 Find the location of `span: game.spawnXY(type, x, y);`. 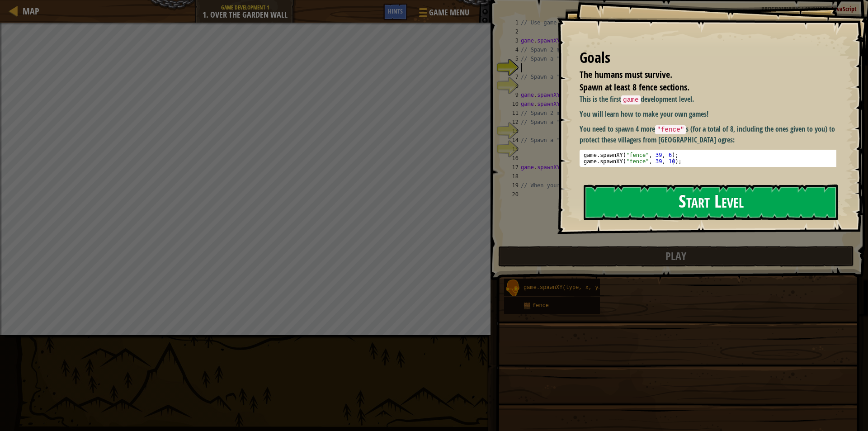

span: game.spawnXY(type, x, y); is located at coordinates (565, 288).